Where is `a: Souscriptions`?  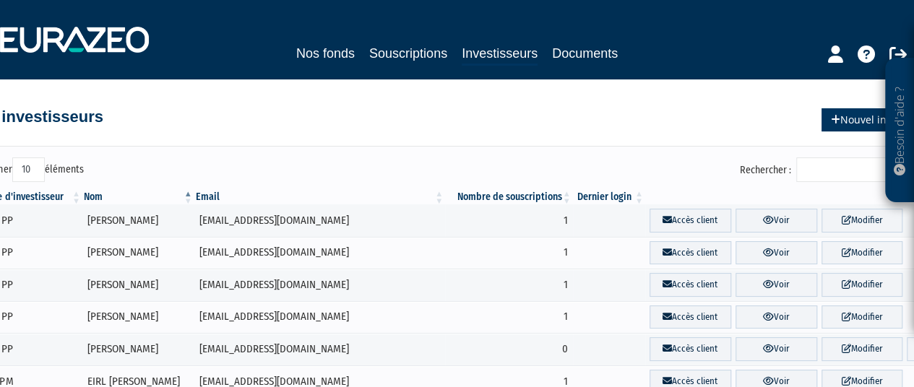 a: Souscriptions is located at coordinates (408, 53).